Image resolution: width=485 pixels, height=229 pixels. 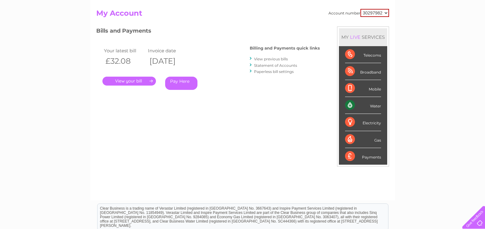 What do you see at coordinates (125, 50) in the screenshot?
I see `td: Your latest bill` at bounding box center [125, 50].